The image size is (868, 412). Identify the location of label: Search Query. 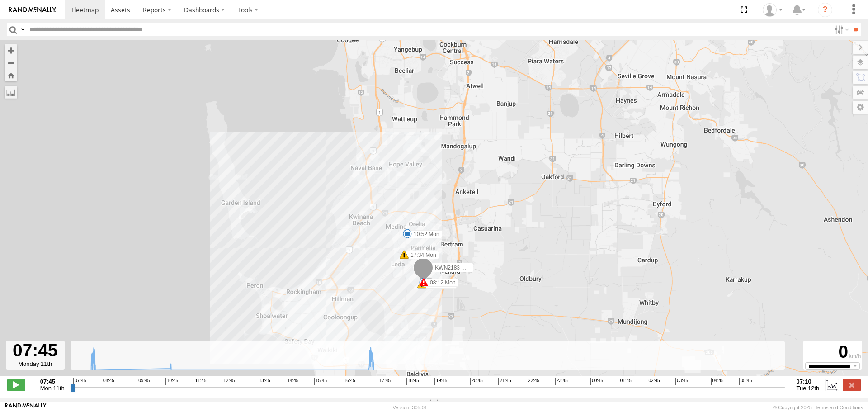
(23, 30).